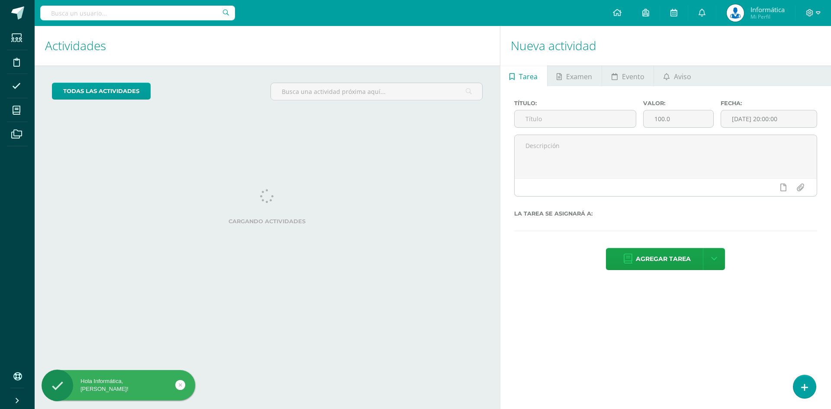  Describe the element at coordinates (678, 103) in the screenshot. I see `label: Valor:` at that location.